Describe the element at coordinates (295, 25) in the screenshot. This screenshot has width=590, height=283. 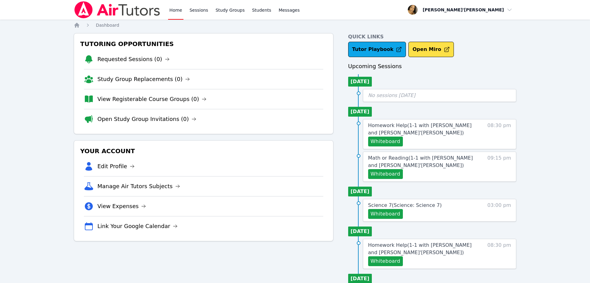
I see `nav: Breadcrumb` at that location.